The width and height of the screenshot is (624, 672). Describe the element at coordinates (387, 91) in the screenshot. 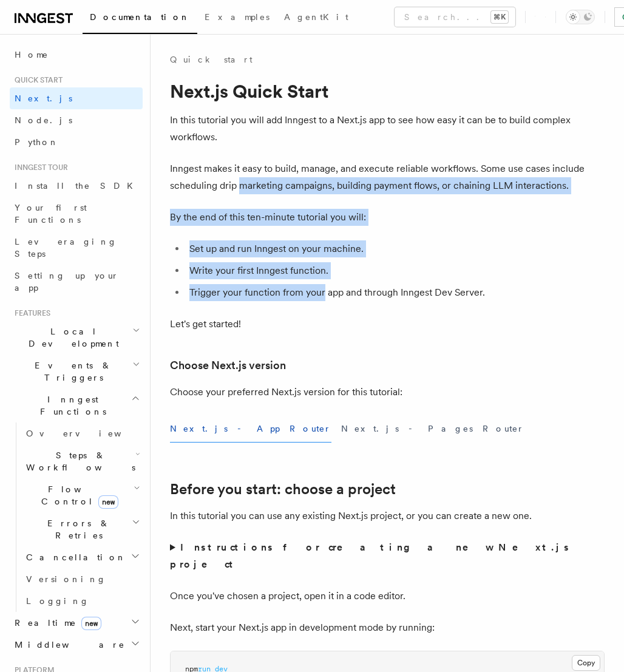

I see `h1: Next.js Quick Start` at that location.